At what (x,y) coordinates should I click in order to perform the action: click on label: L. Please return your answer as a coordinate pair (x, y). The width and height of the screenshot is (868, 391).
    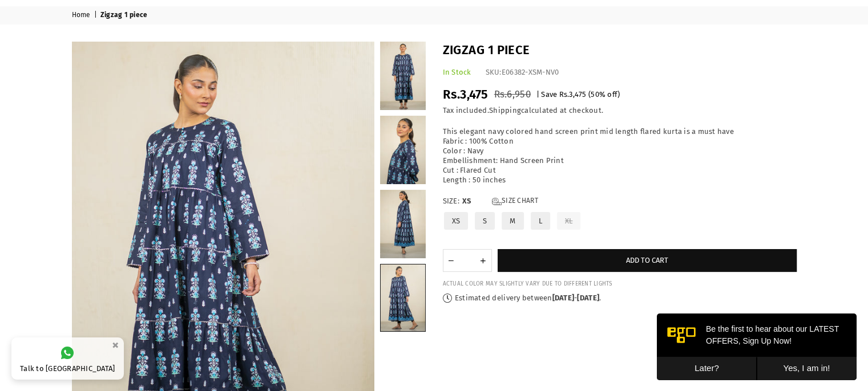
    Looking at the image, I should click on (541, 220).